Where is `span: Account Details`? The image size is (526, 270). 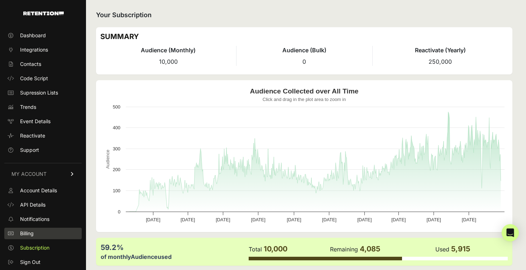 span: Account Details is located at coordinates (38, 191).